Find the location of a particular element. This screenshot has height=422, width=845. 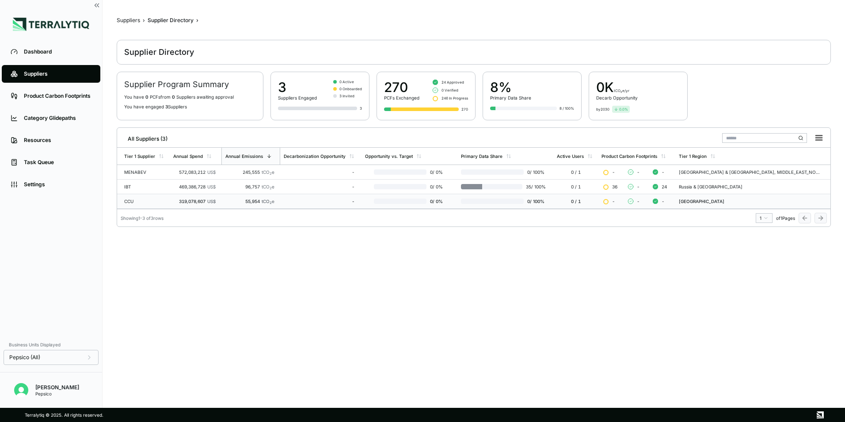

p: You have PCF s from Supplier s awaiting approval is located at coordinates (190, 97).